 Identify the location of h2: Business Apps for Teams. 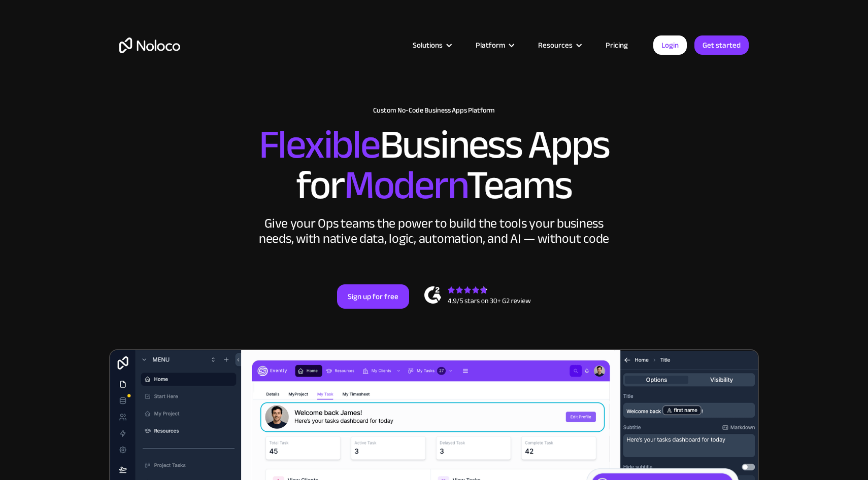
(434, 165).